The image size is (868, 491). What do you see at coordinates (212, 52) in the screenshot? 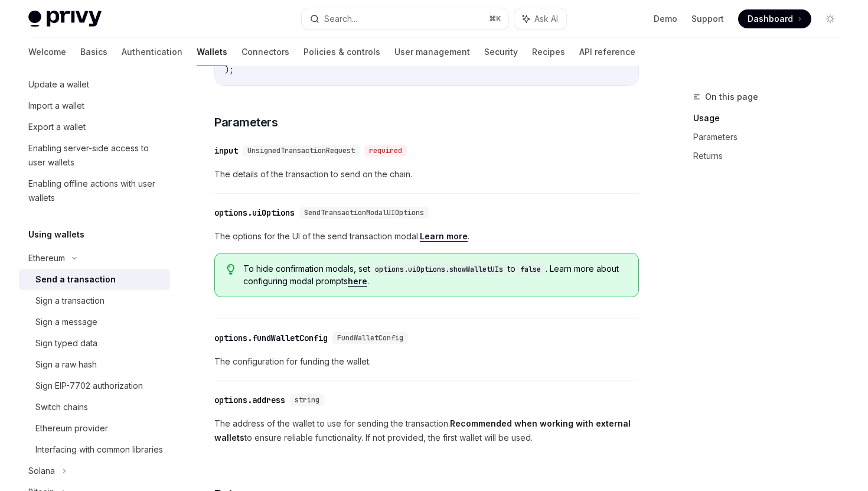
I see `a: Wallets` at bounding box center [212, 52].